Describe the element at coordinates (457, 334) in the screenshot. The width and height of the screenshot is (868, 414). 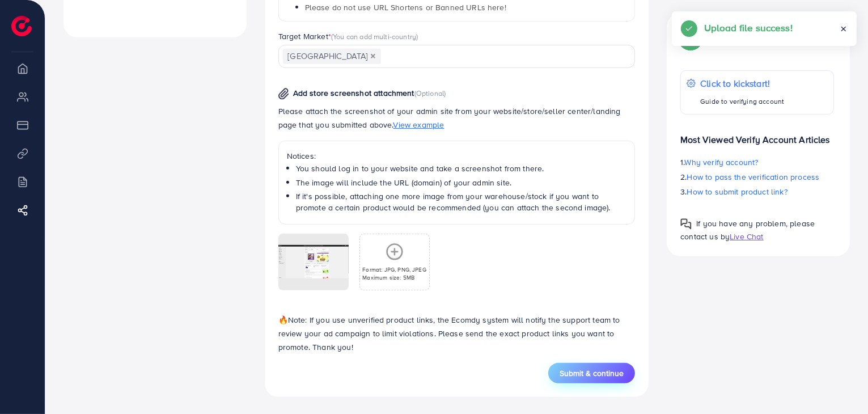
I see `p: Note: If you use unverified product links, the Ecomdy system will notify the support team to revi...` at that location.